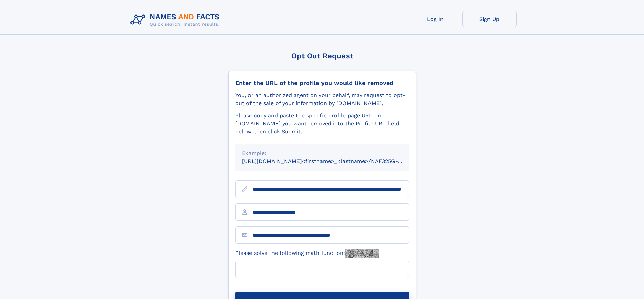 This screenshot has height=299, width=644. I want to click on label: Please solve the following math function:, so click(307, 254).